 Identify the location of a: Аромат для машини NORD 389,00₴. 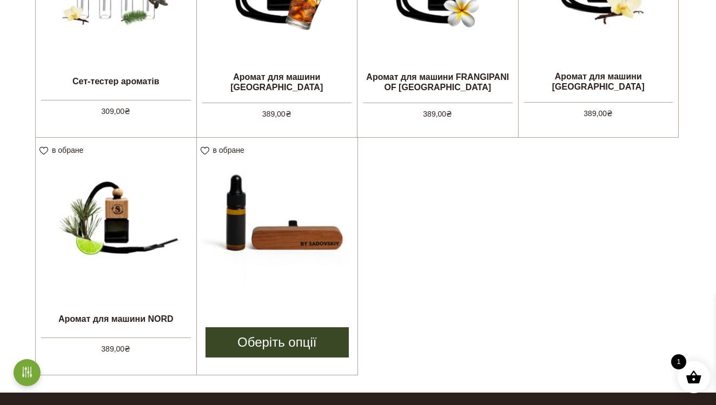
(116, 246).